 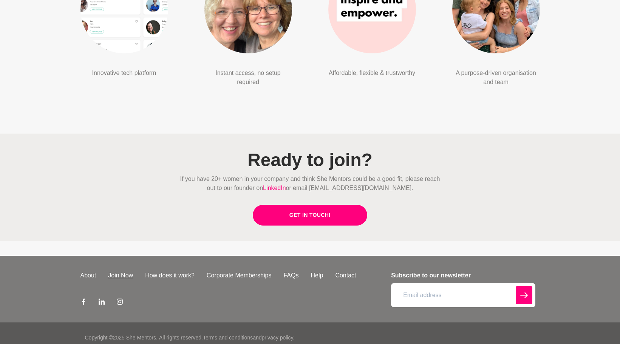 I want to click on a: privacy policy, so click(x=278, y=337).